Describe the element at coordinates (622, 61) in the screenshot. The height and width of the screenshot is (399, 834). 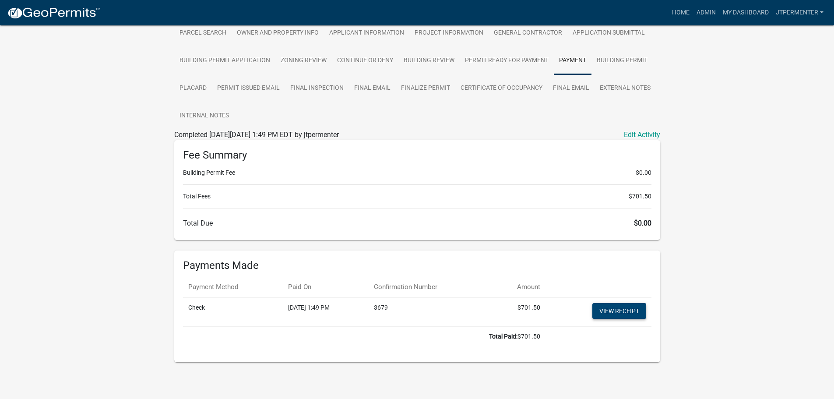
I see `a: Building Permit` at that location.